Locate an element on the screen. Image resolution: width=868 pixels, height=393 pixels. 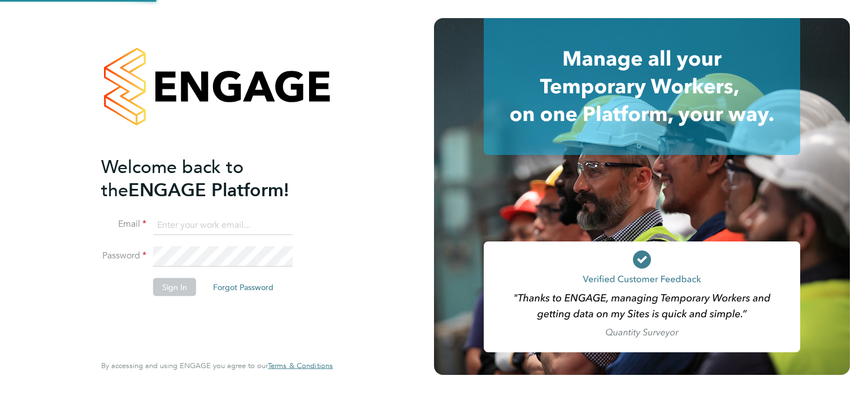
label: Email is located at coordinates (124, 224).